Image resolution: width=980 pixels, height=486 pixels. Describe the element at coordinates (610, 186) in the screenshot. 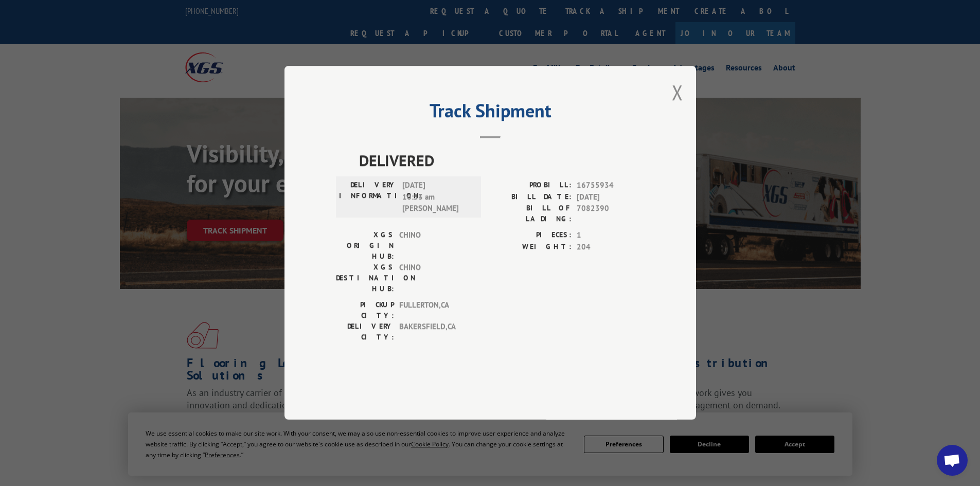

I see `span: 16755934` at that location.